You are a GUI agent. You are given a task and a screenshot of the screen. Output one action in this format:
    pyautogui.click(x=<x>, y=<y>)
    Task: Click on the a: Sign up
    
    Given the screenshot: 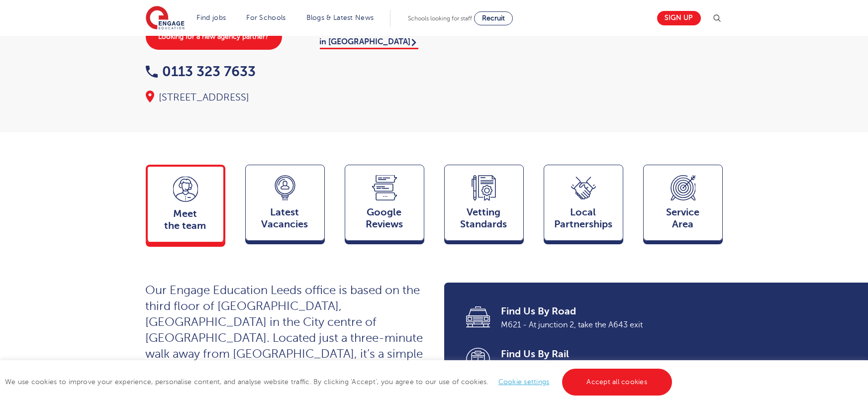 What is the action you would take?
    pyautogui.click(x=679, y=18)
    